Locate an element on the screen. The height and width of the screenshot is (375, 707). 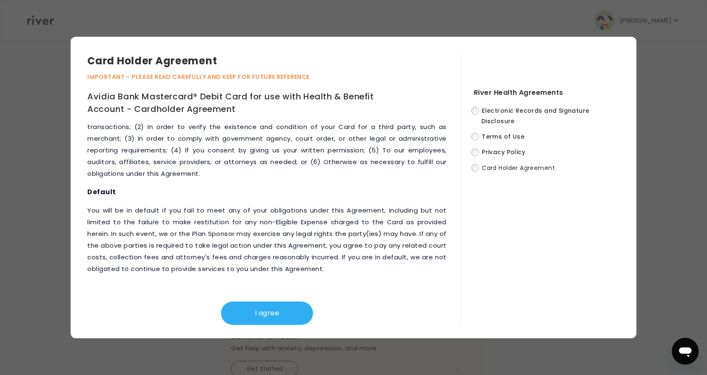
p: IMPORTANT – PLEASE READ CAREFULLY AND KEEP FOR FUTURE REFERENCE is located at coordinates (274, 77).